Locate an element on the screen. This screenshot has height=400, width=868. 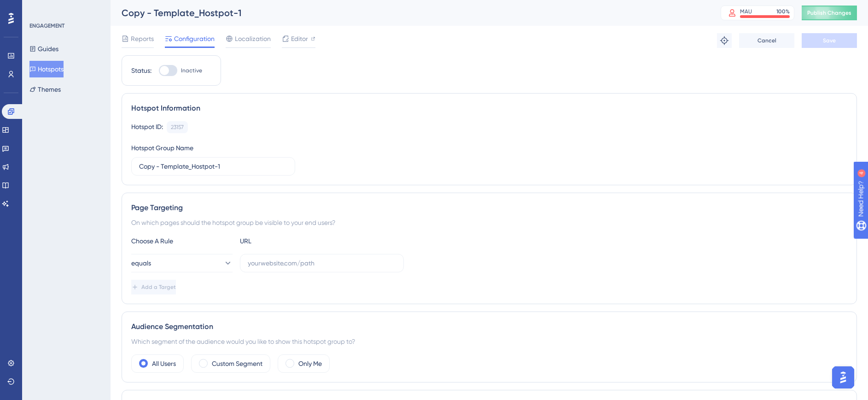
div: Copy - Template_Hostpot-1 is located at coordinates (410, 13).